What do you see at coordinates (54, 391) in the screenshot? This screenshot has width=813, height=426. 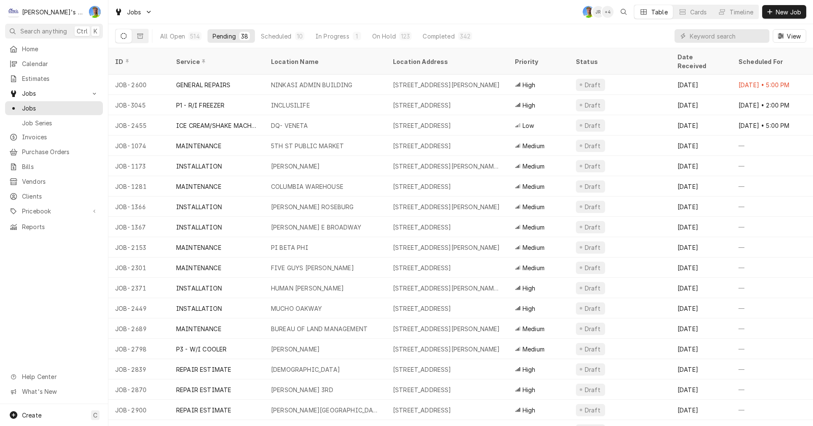 I see `a: Go to What's New` at bounding box center [54, 391].